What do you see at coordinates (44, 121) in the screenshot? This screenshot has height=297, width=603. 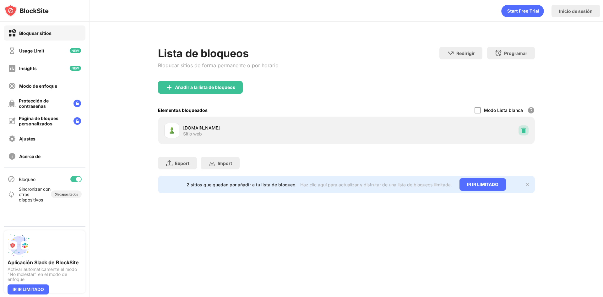 I see `div: Página de bloques personalizados` at bounding box center [44, 121].